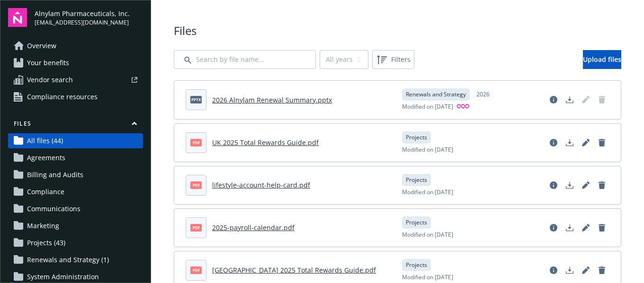  I want to click on span: Files, so click(397, 31).